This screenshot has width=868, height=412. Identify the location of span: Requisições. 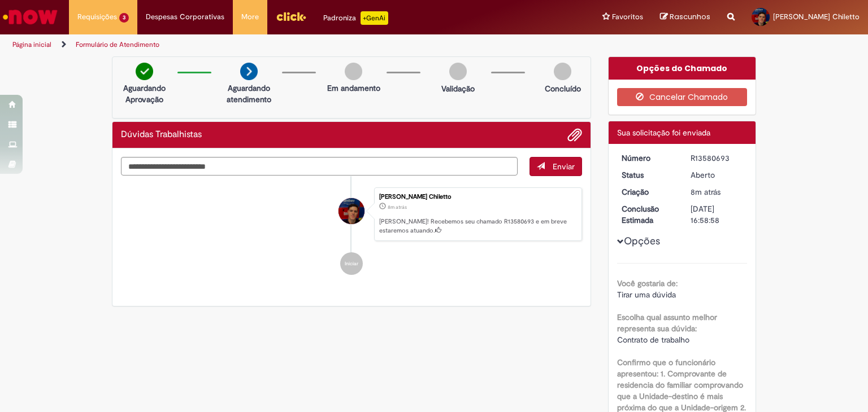
(97, 17).